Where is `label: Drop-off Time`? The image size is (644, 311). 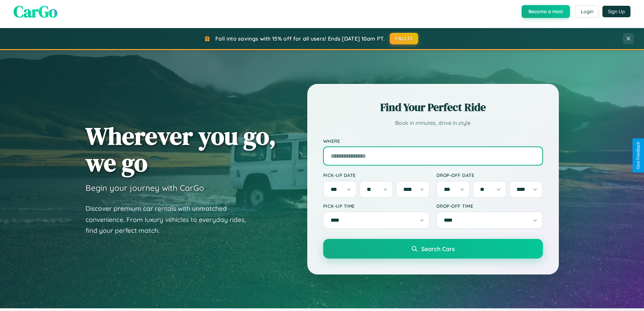 label: Drop-off Time is located at coordinates (489, 205).